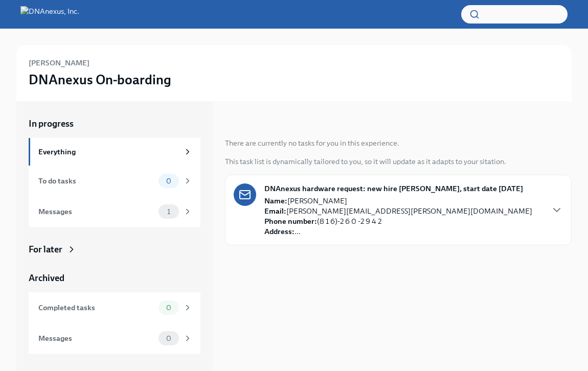 This screenshot has width=588, height=371. I want to click on div: Archived, so click(115, 278).